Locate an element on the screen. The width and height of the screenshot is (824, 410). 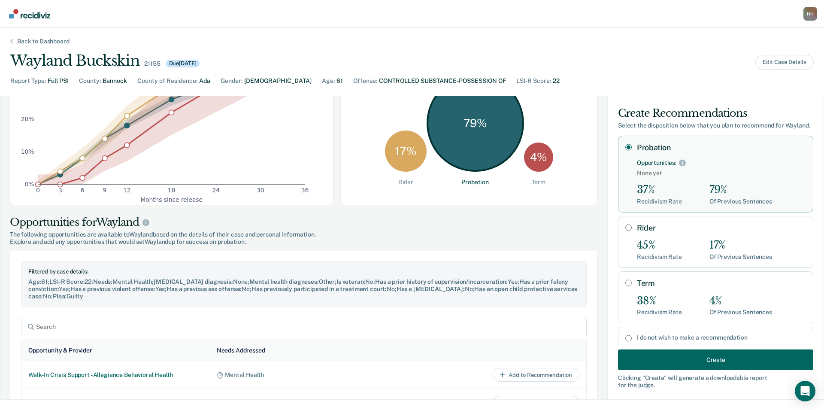
text: 30 is located at coordinates (260, 190).